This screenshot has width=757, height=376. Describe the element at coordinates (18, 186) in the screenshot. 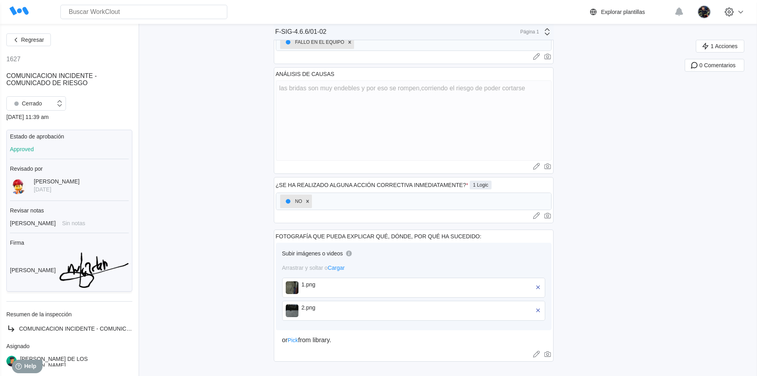

I see `img: Sinttulo.jpg` at that location.